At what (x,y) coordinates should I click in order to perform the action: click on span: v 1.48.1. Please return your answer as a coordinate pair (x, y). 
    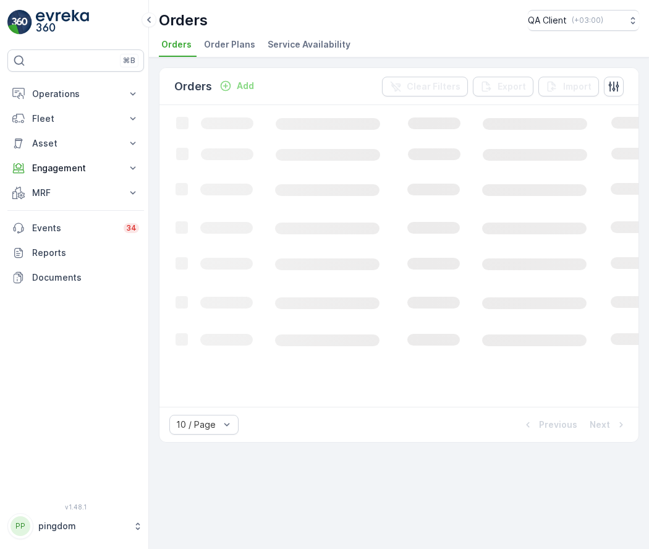
    Looking at the image, I should click on (75, 507).